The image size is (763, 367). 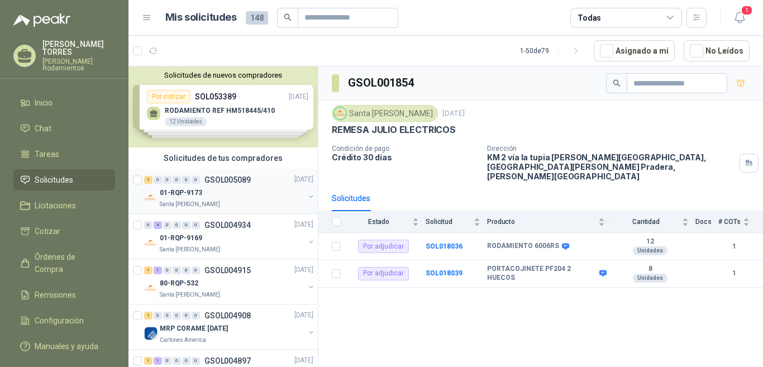 What do you see at coordinates (64, 321) in the screenshot?
I see `a: Configuración` at bounding box center [64, 321].